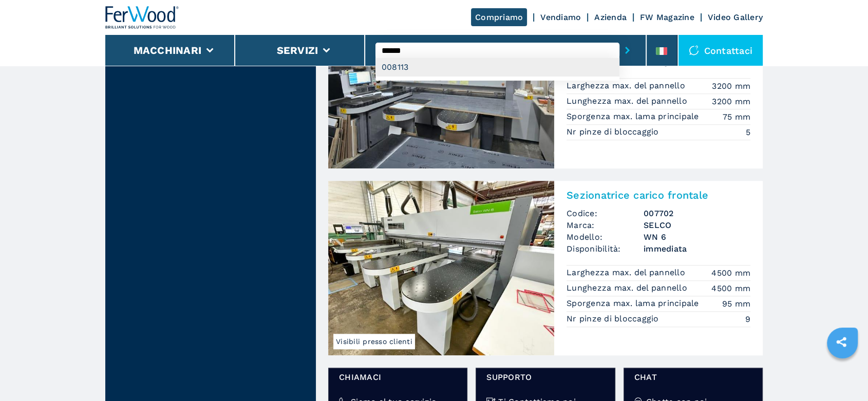 This screenshot has height=401, width=868. Describe the element at coordinates (168, 50) in the screenshot. I see `button: Macchinari` at that location.